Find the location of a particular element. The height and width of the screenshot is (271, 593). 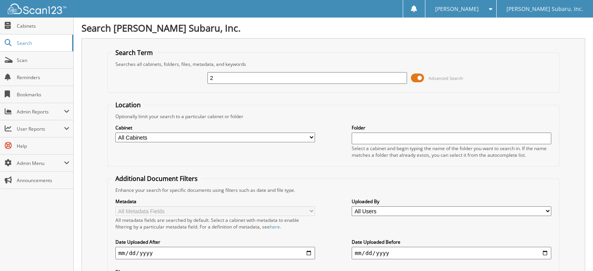

legend: Search Term is located at coordinates (134, 53).